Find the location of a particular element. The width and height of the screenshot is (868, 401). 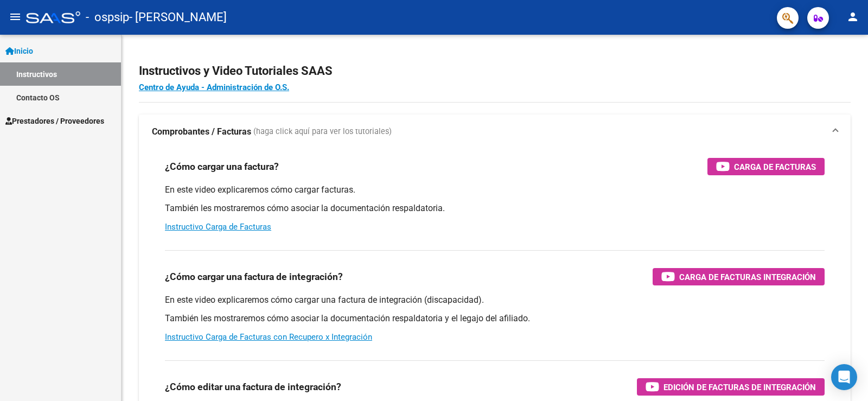

p: También les mostraremos cómo asociar la documentación respaldatoria y el legajo del afiliado. is located at coordinates (494, 318).